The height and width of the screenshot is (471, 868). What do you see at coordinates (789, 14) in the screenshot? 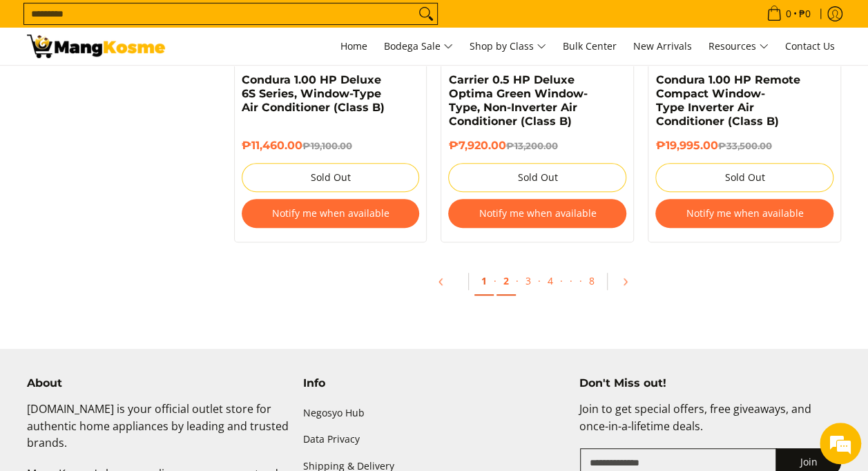
I see `span: 0` at bounding box center [789, 14].